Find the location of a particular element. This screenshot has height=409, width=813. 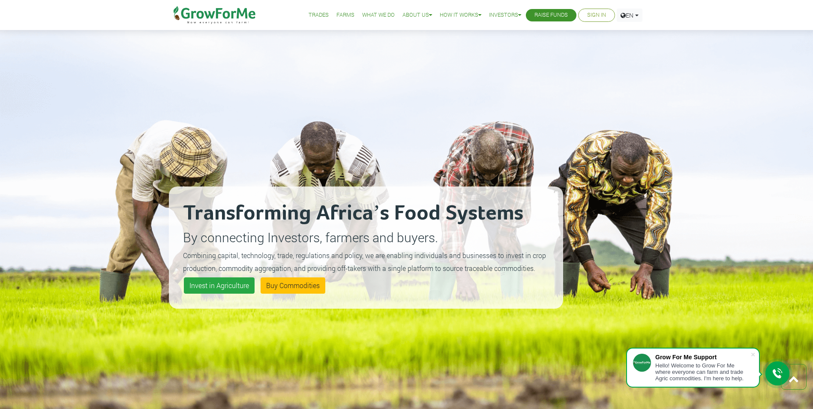

small: Combining capital, technology, trade, regulations and policy, we are enabling individuals and bus... is located at coordinates (364, 262).